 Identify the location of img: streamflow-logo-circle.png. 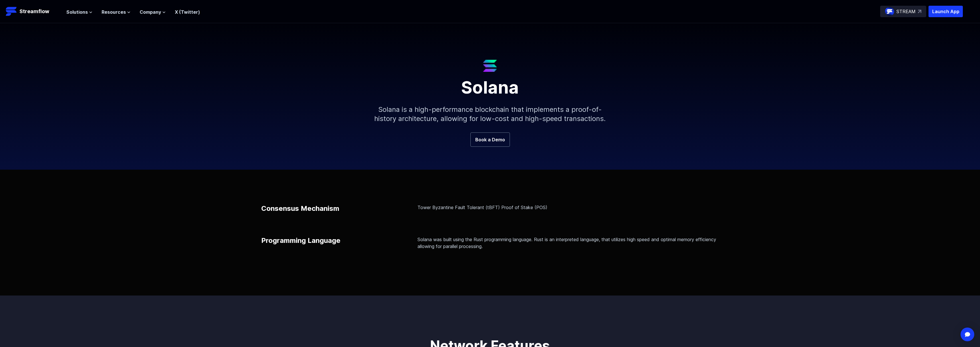
(890, 11).